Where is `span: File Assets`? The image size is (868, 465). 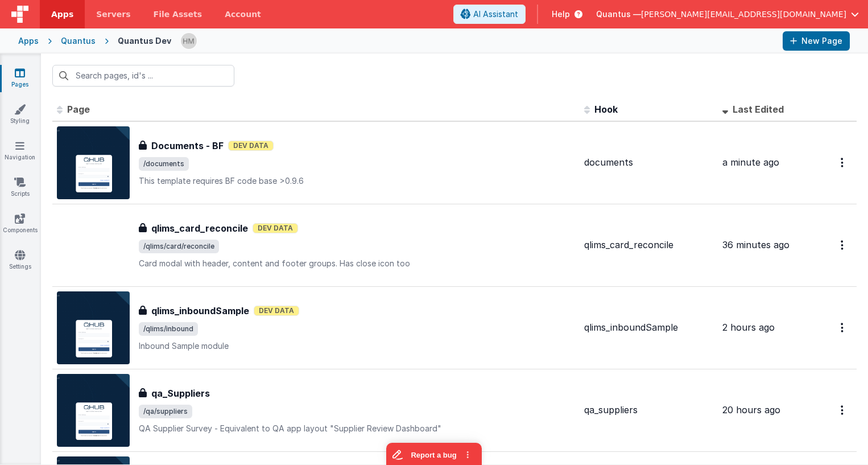 span: File Assets is located at coordinates (178, 14).